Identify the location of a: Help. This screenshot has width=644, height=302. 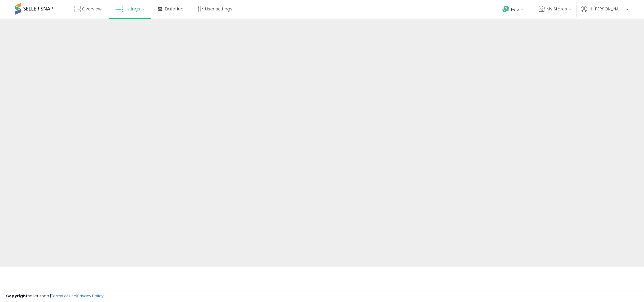
(513, 10).